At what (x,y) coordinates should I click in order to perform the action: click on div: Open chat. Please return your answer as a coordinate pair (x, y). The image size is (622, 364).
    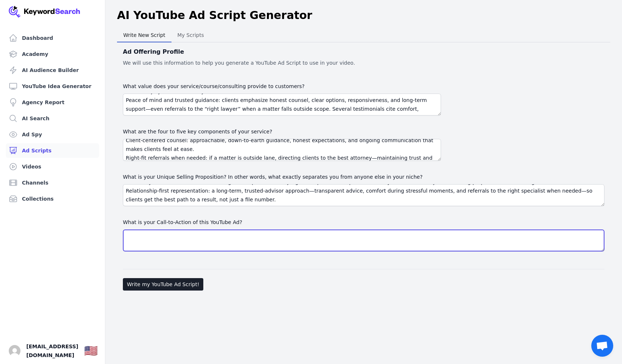
    Looking at the image, I should click on (602, 345).